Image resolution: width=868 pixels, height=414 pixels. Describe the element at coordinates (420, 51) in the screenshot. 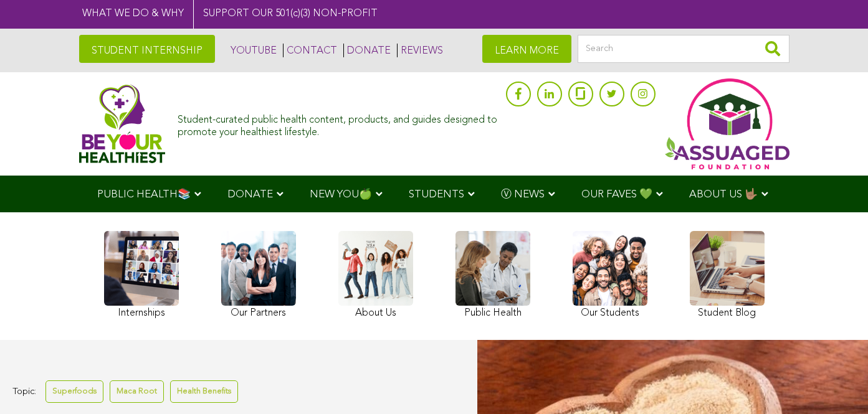

I see `a: REVIEWS` at that location.